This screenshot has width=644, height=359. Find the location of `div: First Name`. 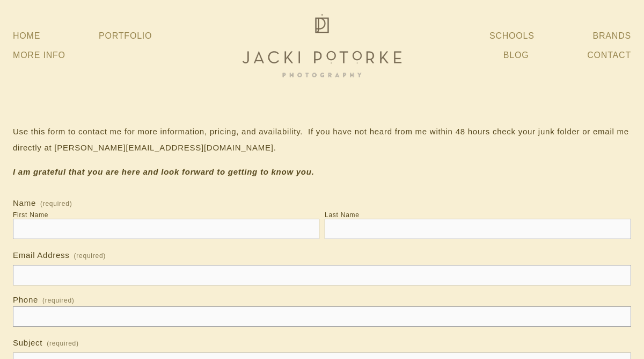

div: First Name is located at coordinates (31, 215).